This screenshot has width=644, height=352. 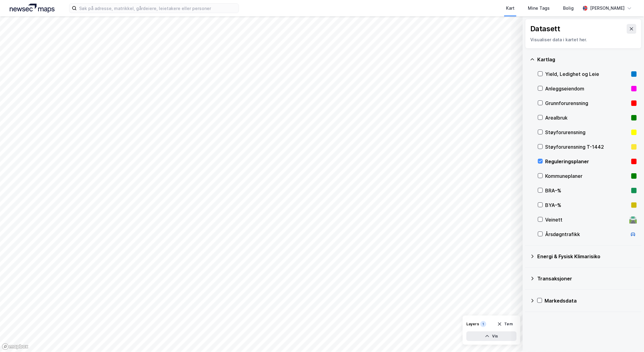 What do you see at coordinates (473, 324) in the screenshot?
I see `div: Layers` at bounding box center [473, 324].